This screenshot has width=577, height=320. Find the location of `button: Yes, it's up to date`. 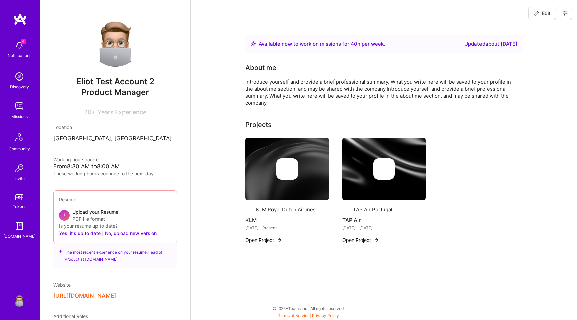

button: Yes, it's up to date is located at coordinates (80, 233).